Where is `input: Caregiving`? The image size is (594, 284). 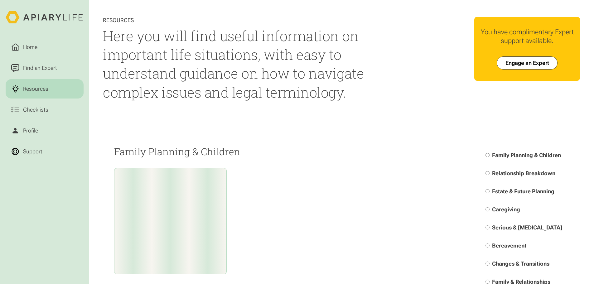
input: Caregiving is located at coordinates (488, 209).